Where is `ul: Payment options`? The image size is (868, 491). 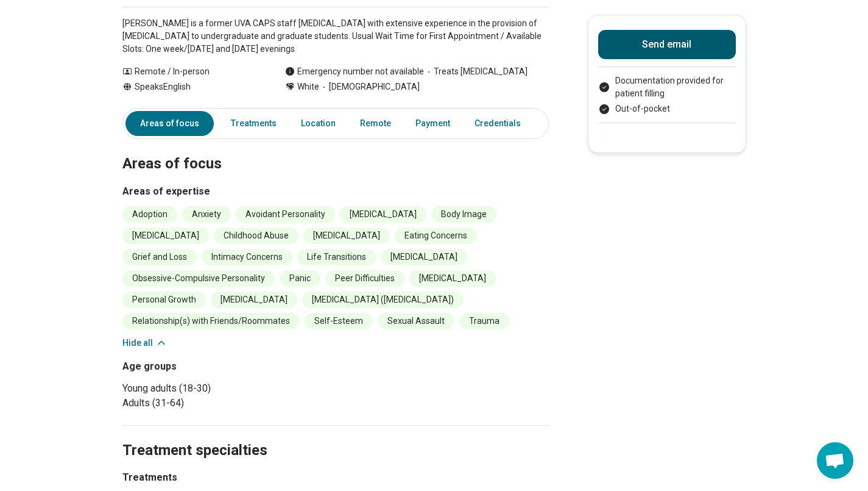
ul: Payment options is located at coordinates (667, 95).